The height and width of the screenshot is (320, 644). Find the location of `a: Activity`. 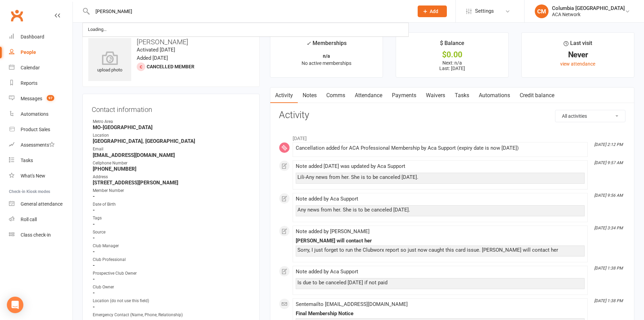

a: Activity is located at coordinates (284, 95).